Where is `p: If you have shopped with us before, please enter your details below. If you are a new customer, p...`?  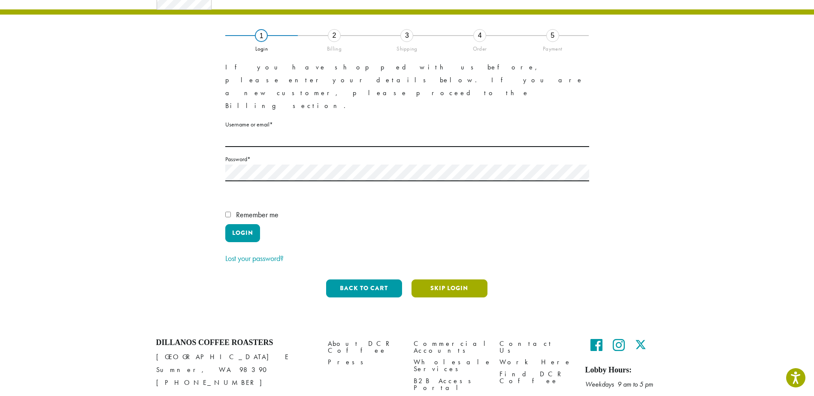
p: If you have shopped with us before, please enter your details below. If you are a new customer, p... is located at coordinates (407, 87).